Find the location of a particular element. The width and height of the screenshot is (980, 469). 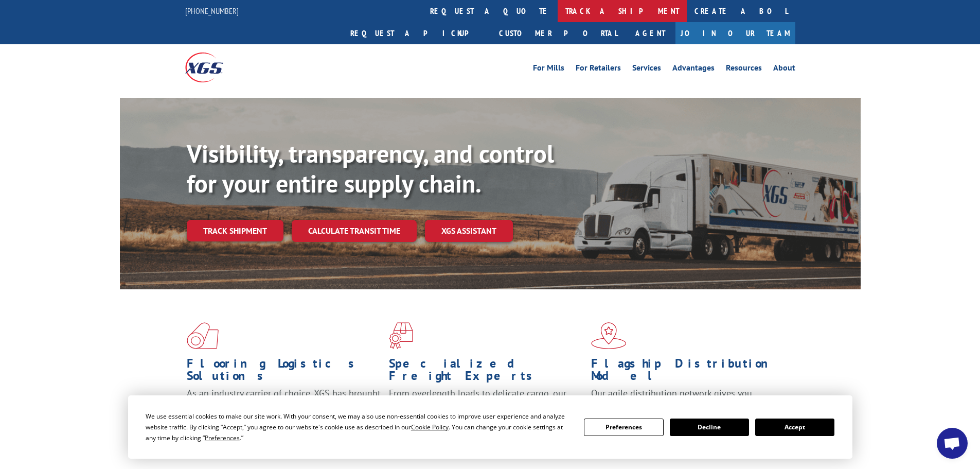

h1: Flagship Distribution Model is located at coordinates (689, 372).